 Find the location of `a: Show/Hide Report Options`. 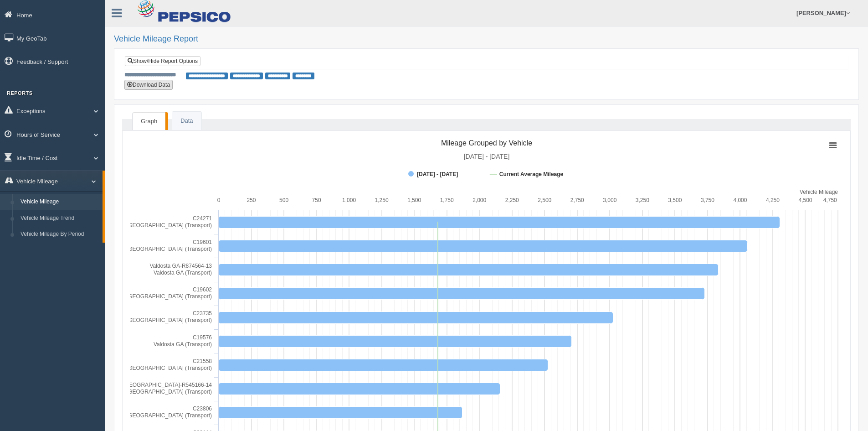

a: Show/Hide Report Options is located at coordinates (162, 61).